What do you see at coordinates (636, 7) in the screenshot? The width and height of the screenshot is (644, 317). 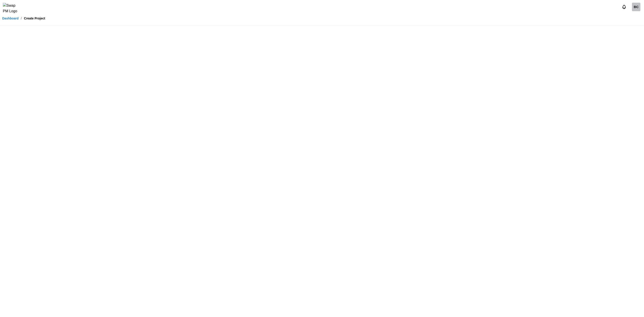 I see `div: BC` at bounding box center [636, 7].